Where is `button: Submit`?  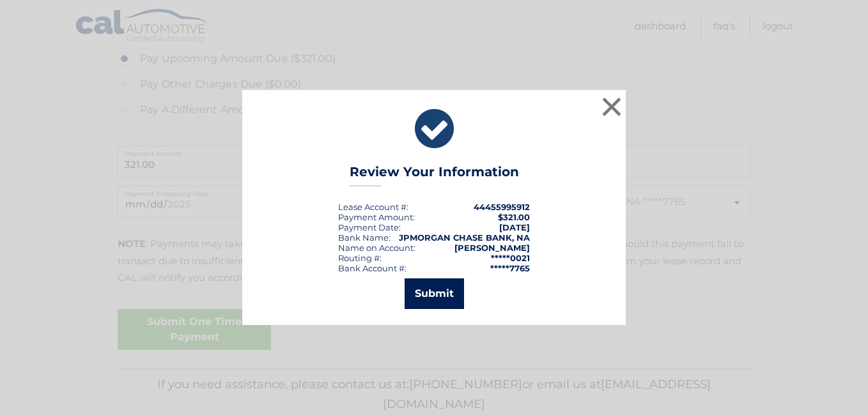
button: Submit is located at coordinates (434, 293).